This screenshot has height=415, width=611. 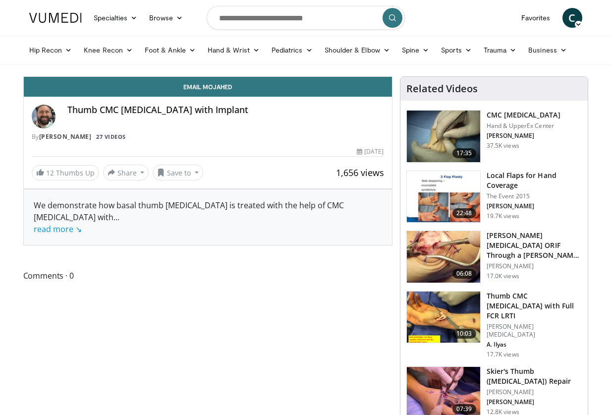 I want to click on a: C, so click(x=572, y=18).